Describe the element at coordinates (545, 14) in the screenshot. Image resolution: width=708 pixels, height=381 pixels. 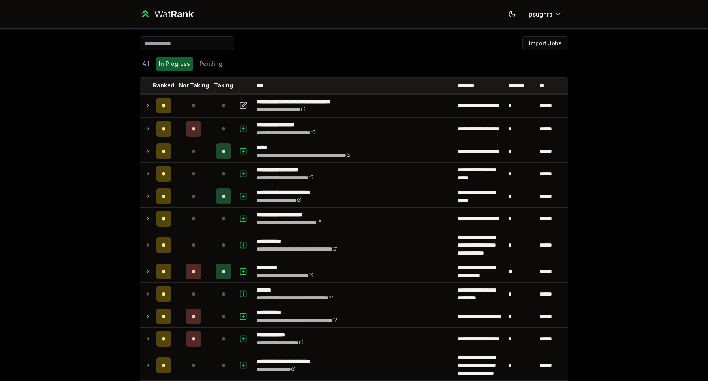
I see `button: psughra` at that location.